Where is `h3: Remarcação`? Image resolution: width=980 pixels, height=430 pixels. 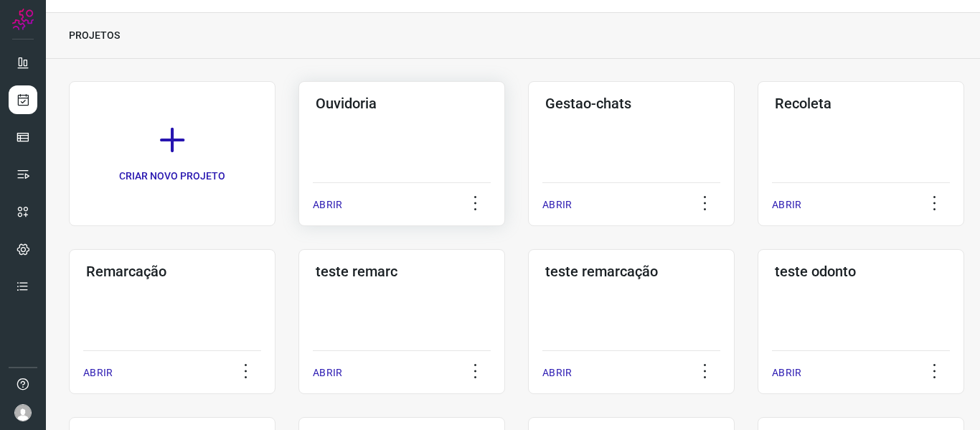
h3: Remarcação is located at coordinates (172, 272).